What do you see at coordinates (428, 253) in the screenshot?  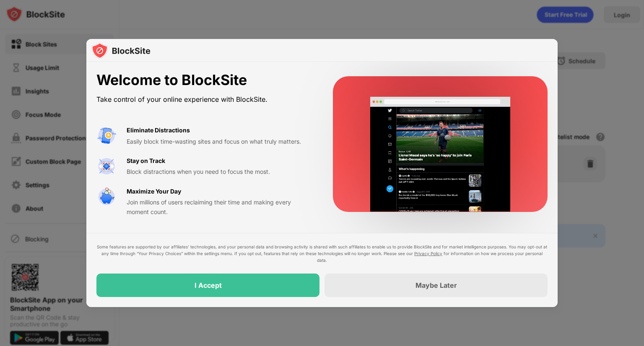 I see `a: Privacy Policy` at bounding box center [428, 253].